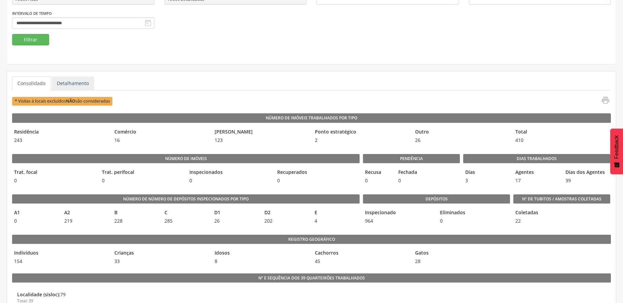 Image resolution: width=623 pixels, height=303 pixels. I want to click on legend: Fechada, so click(411, 172).